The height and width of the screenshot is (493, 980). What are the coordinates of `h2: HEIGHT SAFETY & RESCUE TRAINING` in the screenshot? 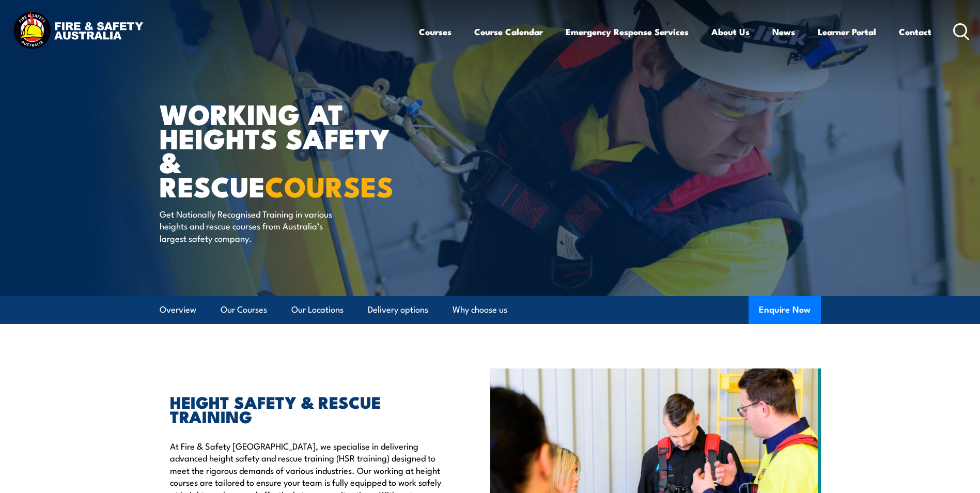 It's located at (306, 409).